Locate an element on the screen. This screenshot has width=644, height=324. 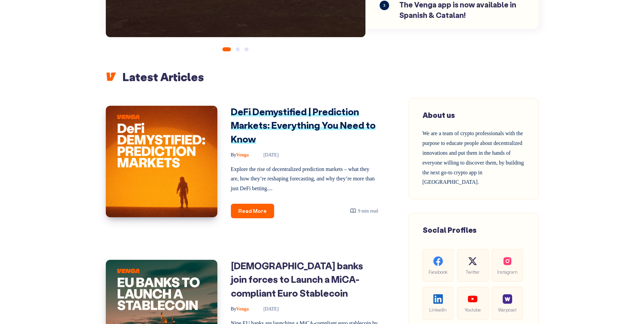
a: Instagram is located at coordinates (507, 265).